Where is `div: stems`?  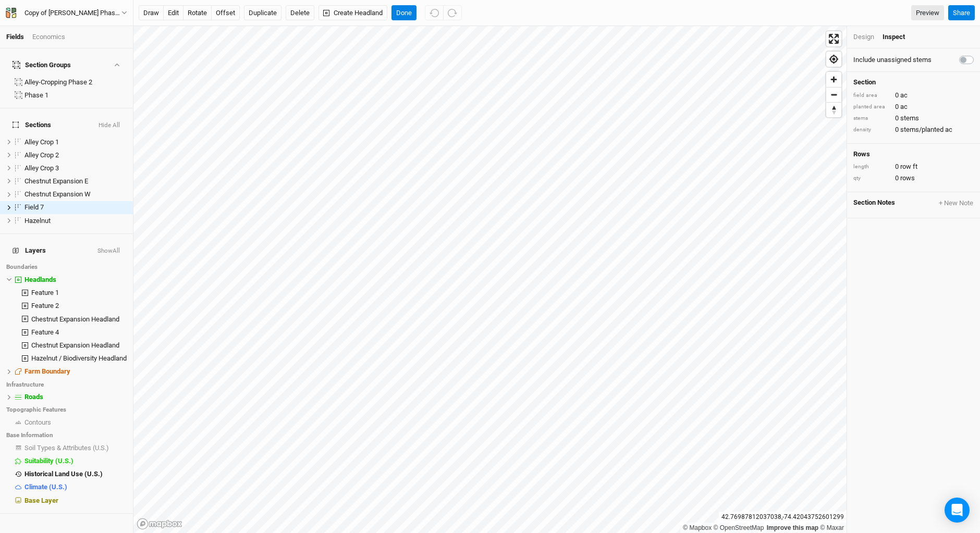
div: stems is located at coordinates (872, 119).